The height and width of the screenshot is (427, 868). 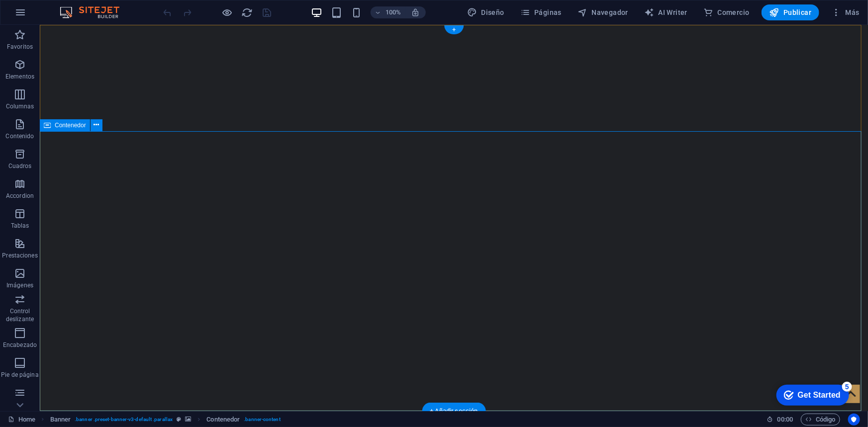 I want to click on span: Páginas, so click(x=540, y=12).